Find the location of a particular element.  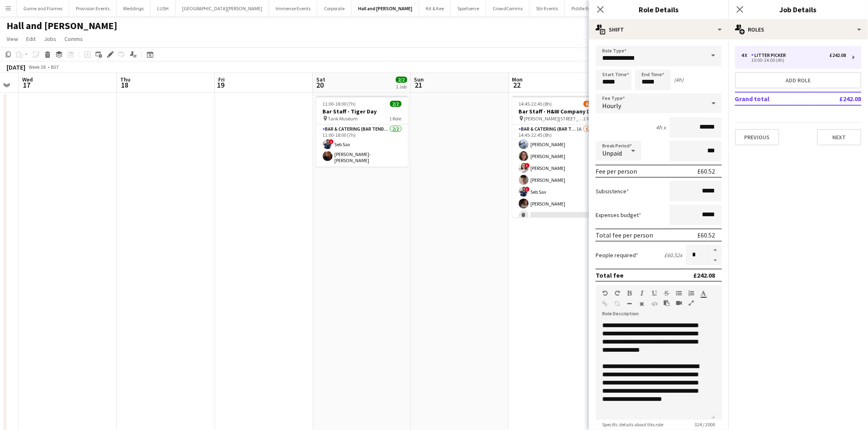

a: Comms is located at coordinates (73, 39).